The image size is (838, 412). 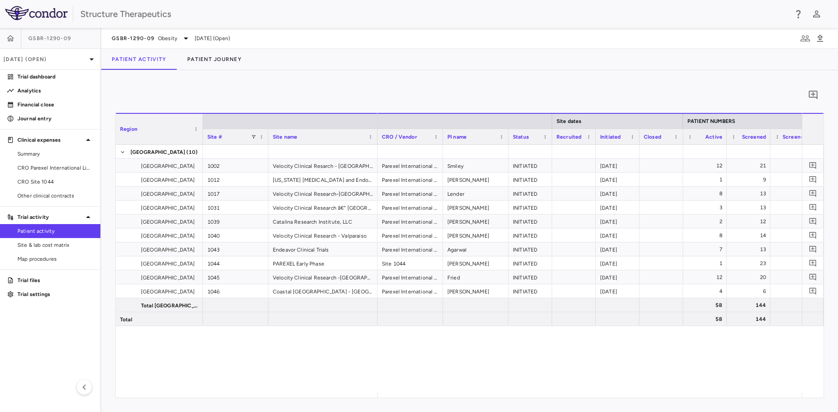 I want to click on p: Journal entry, so click(x=55, y=119).